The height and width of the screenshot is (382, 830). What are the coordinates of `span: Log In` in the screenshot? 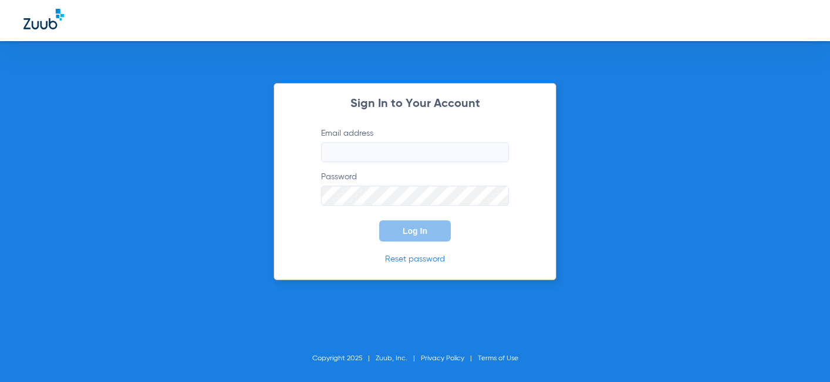 It's located at (415, 231).